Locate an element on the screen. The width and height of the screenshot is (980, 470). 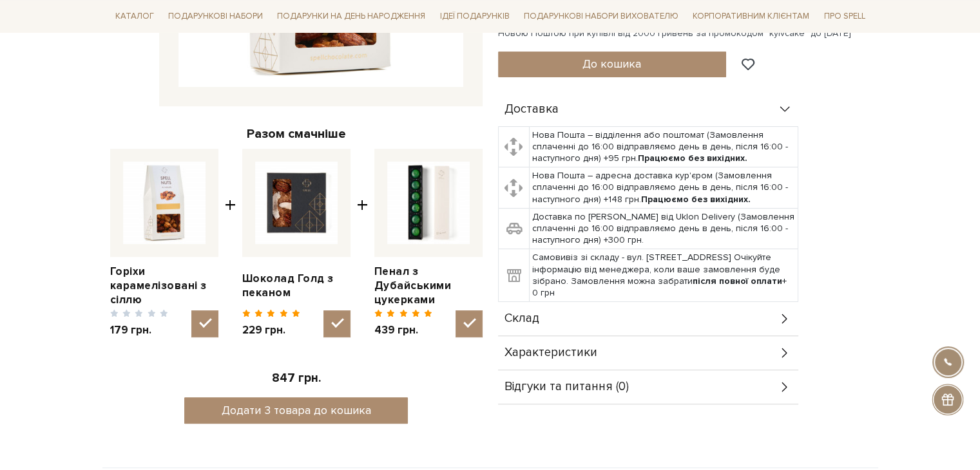
img: Шоколад Голд з пеканом is located at coordinates (297, 203).